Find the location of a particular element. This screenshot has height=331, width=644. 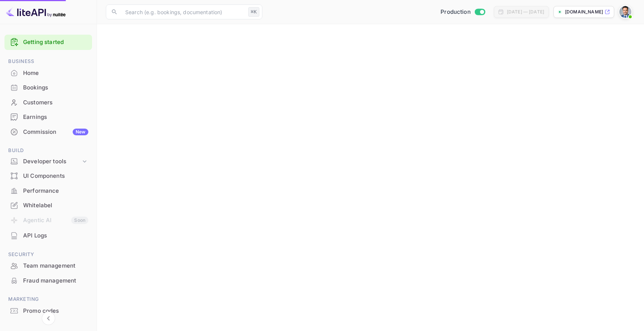

span: Production is located at coordinates (455, 12).